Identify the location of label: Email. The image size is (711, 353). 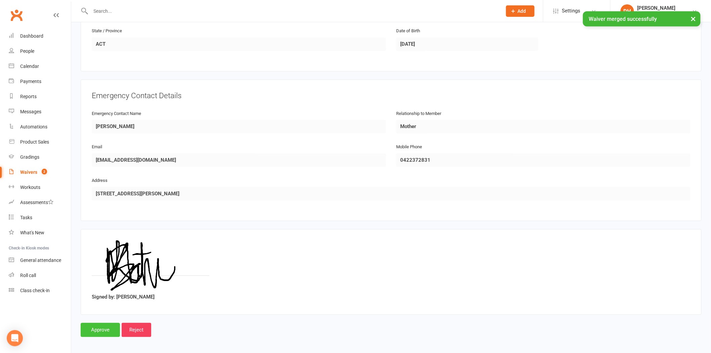
(97, 147).